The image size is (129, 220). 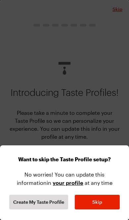 I want to click on button: Continue Taste Profile, so click(x=39, y=202).